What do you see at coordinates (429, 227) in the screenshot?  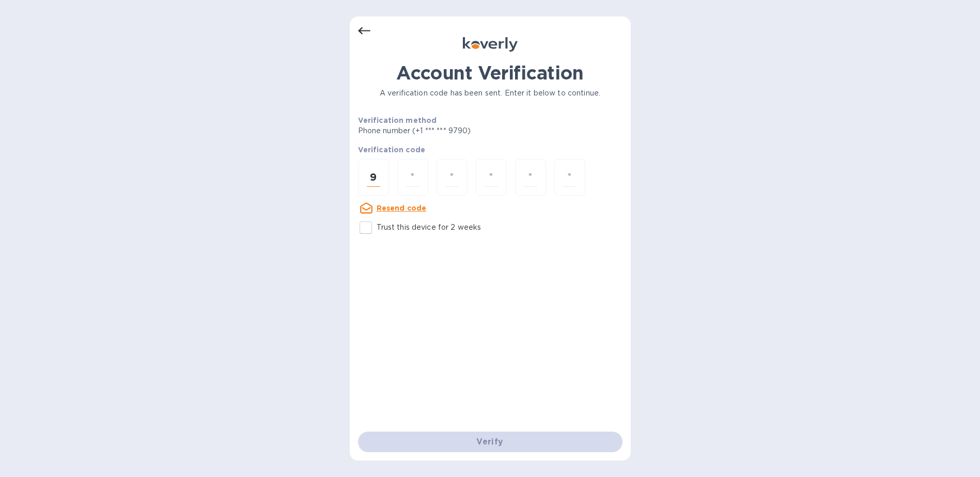 I see `p: Trust this device for 2 weeks` at bounding box center [429, 227].